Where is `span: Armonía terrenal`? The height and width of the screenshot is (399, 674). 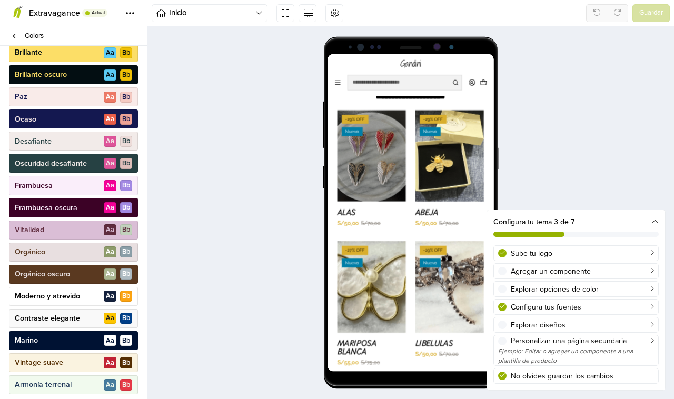
span: Armonía terrenal is located at coordinates (73, 385).